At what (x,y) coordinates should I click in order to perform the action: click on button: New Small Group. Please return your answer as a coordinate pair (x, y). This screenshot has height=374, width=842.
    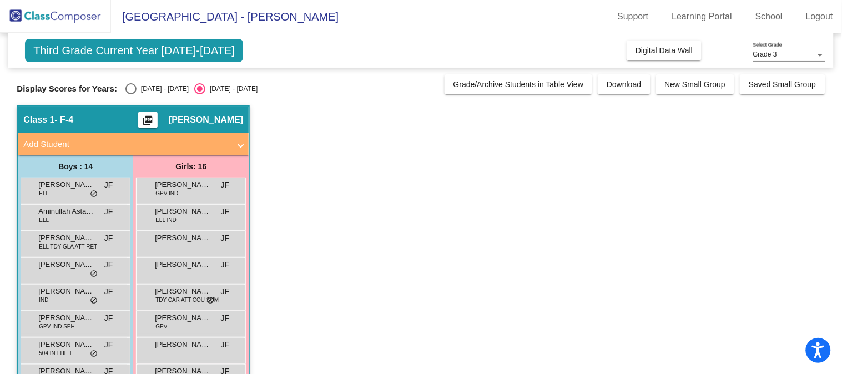
    Looking at the image, I should click on (695, 84).